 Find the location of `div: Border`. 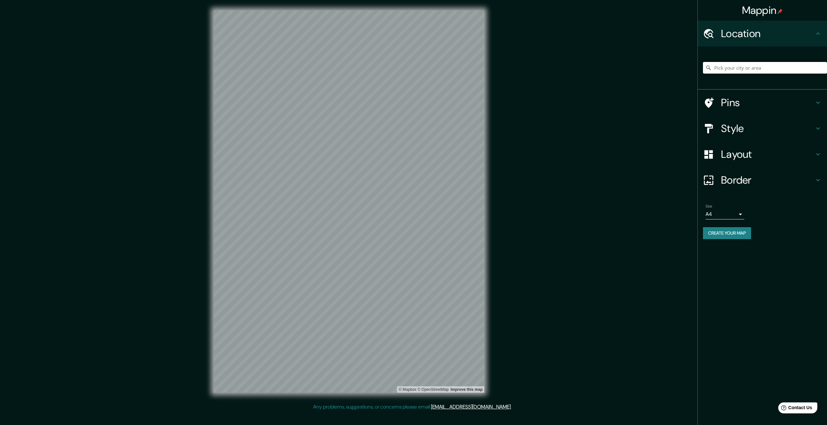

div: Border is located at coordinates (762, 180).